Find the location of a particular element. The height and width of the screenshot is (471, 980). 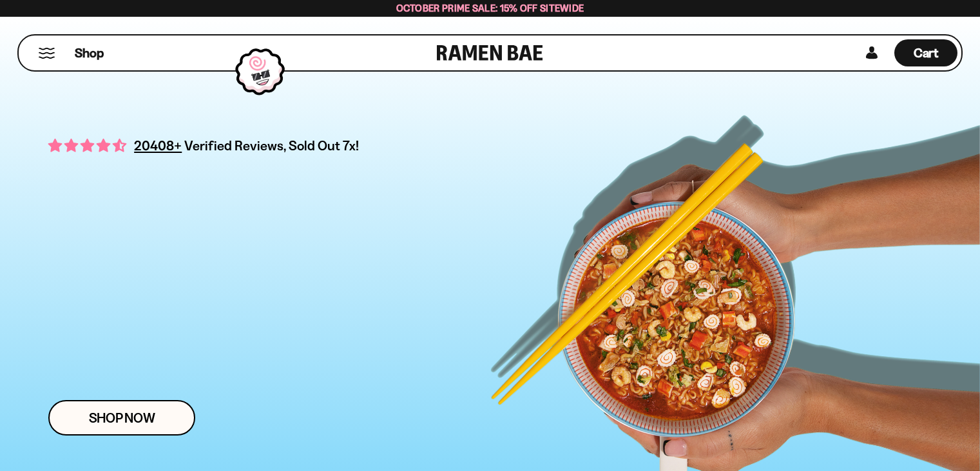

span: October Prime Sale: 15% off Sitewide is located at coordinates (490, 8).